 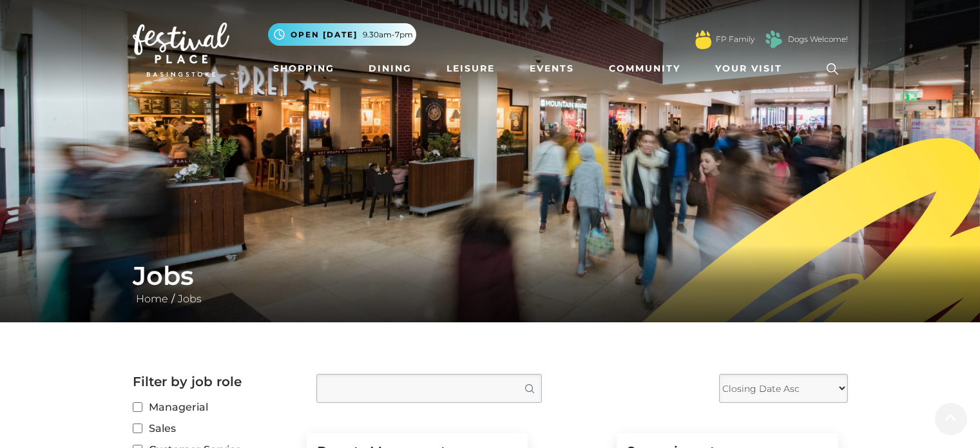 What do you see at coordinates (303, 69) in the screenshot?
I see `a: Shopping` at bounding box center [303, 69].